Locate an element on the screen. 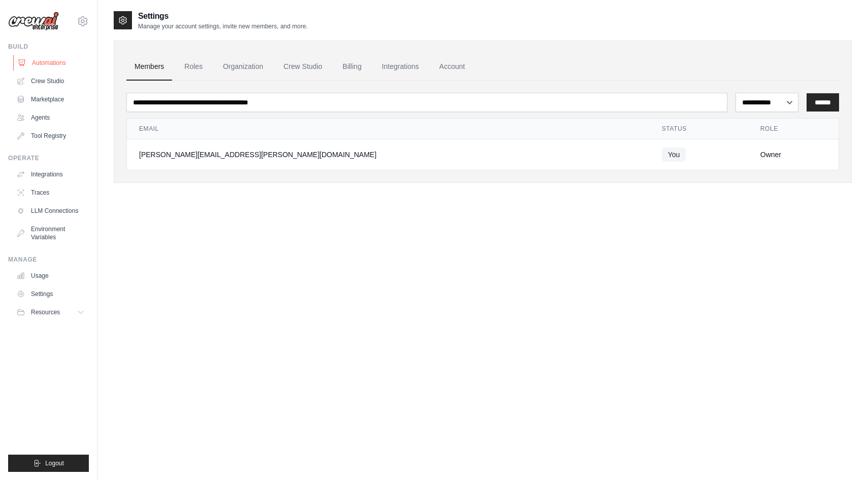 The height and width of the screenshot is (480, 868). img: Logo is located at coordinates (34, 21).